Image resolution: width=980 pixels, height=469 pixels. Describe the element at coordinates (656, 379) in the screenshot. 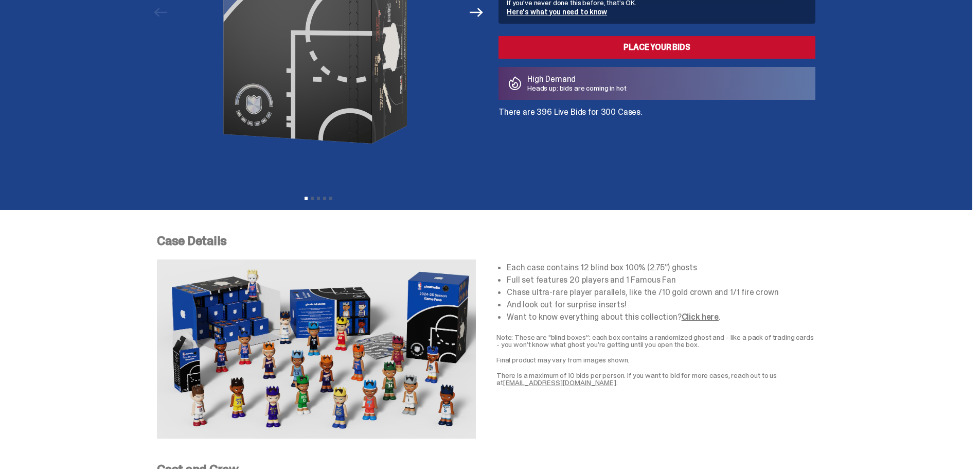

I see `p: There is a maximum of 10 bids per person. If you want to bid for more cases, reach out to us at .` at that location.